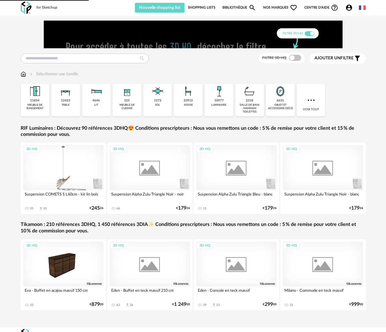  I want to click on a: BibliothèqueMagnify icon, so click(239, 8).